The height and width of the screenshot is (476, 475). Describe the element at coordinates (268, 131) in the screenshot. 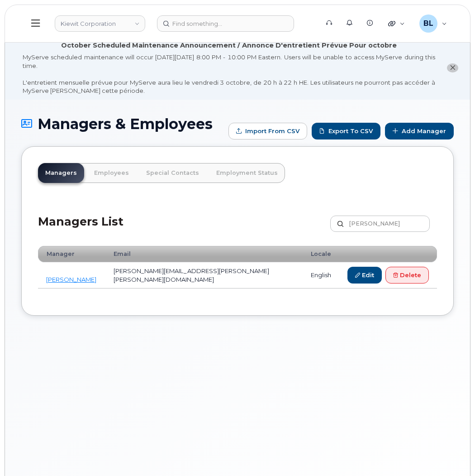

I see `form: Import from CSV` at that location.